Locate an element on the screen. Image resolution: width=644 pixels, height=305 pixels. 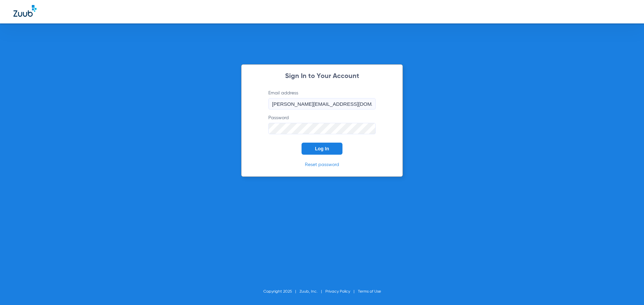
input: Email address is located at coordinates (322, 104).